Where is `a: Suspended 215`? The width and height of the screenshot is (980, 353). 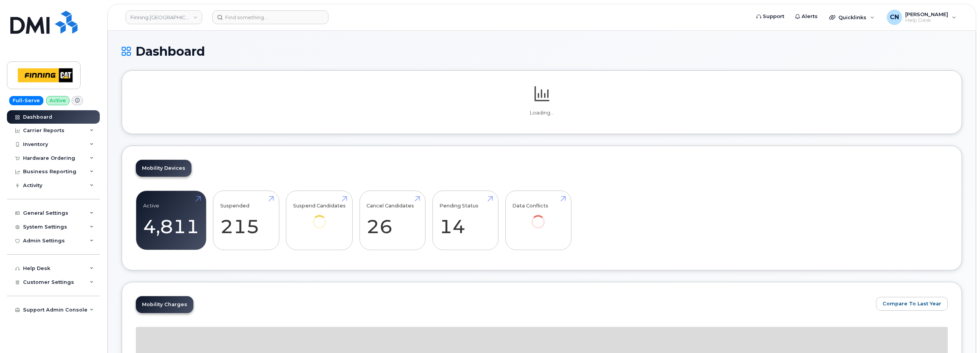 a: Suspended 215 is located at coordinates (246, 220).